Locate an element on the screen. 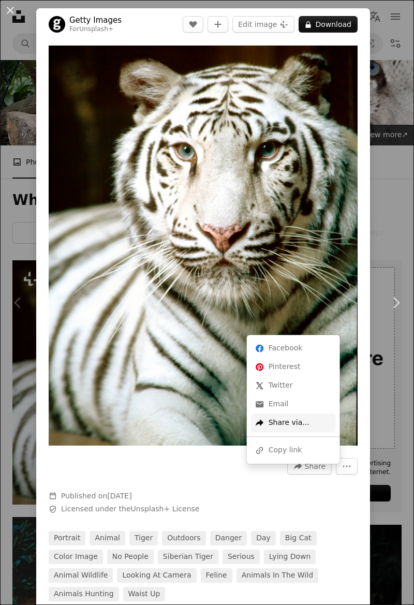 The image size is (414, 605). div: Copy link is located at coordinates (293, 450).